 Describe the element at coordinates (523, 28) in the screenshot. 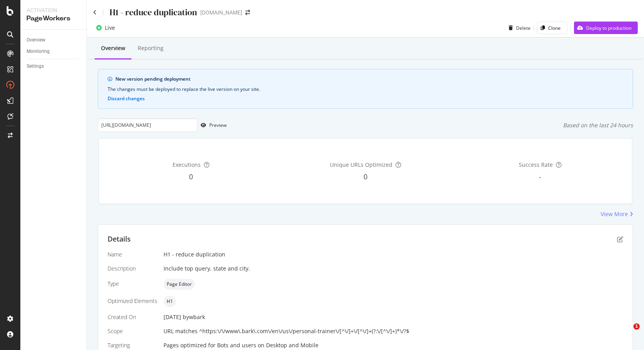

I see `div: Delete` at that location.